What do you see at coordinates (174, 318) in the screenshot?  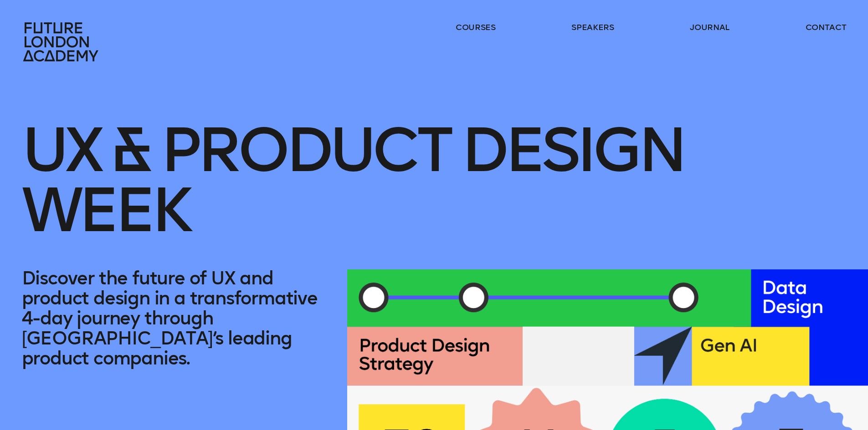 I see `p: Discover the future of UX and product design in a transformative 4-day journey through [GEOGRAPHI...` at bounding box center [174, 318].